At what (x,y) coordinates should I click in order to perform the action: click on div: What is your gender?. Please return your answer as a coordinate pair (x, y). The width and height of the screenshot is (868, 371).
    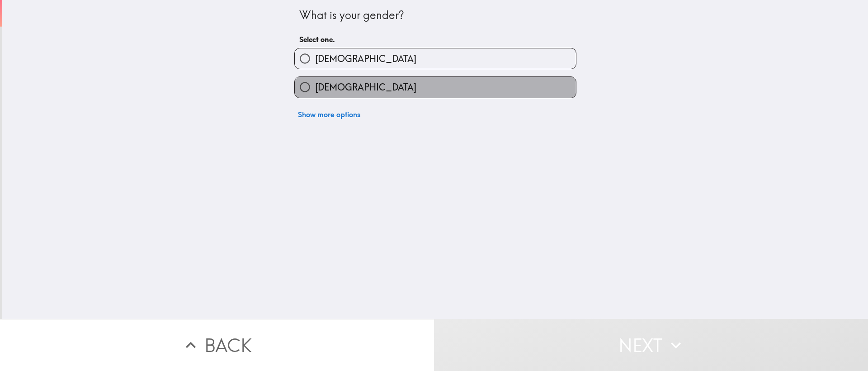
    Looking at the image, I should click on (435, 15).